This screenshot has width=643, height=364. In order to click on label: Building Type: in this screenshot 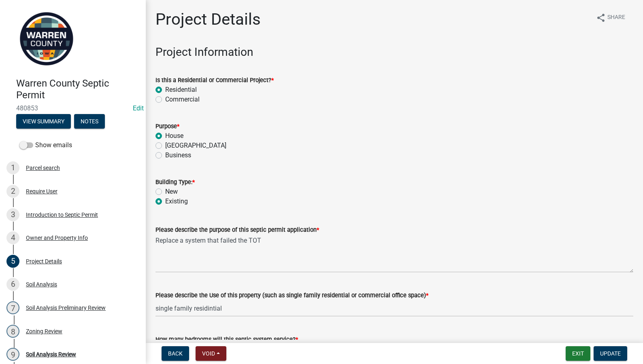, I will do `click(175, 182)`.